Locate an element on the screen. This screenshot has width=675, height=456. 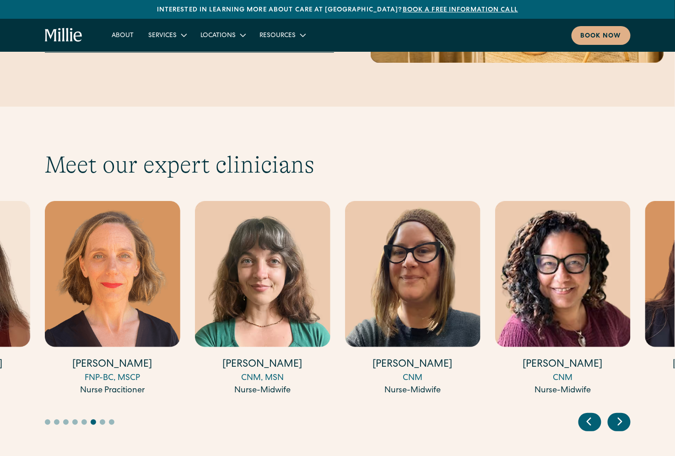
div: FNP-BC, MSCP is located at coordinates (113, 378).